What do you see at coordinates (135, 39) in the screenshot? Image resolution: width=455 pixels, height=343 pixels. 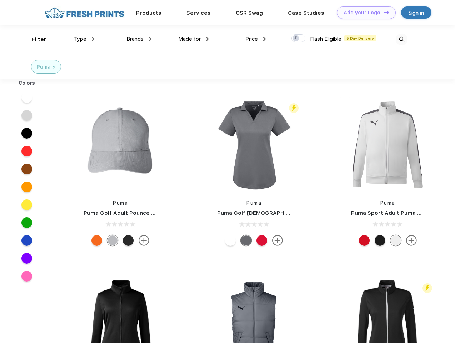 I see `span: Brands` at bounding box center [135, 39].